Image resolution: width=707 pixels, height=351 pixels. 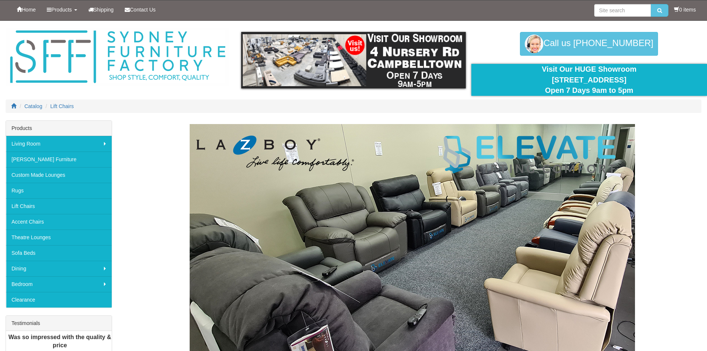 I want to click on a: Products, so click(x=62, y=10).